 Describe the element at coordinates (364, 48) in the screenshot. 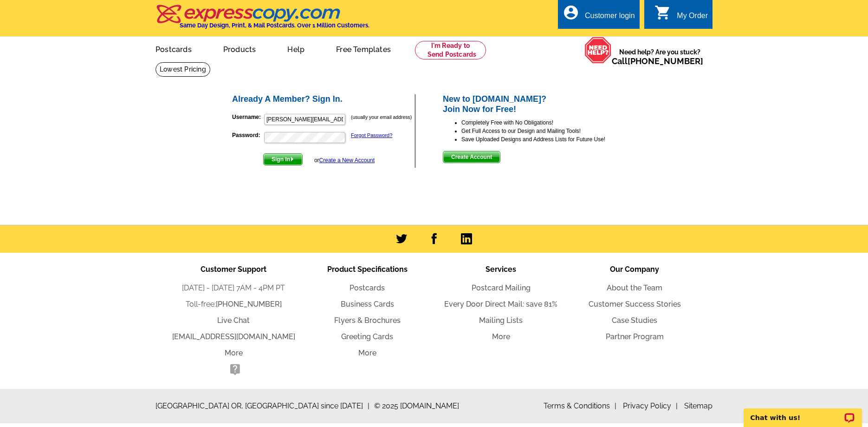

I see `a: Free Templates` at that location.